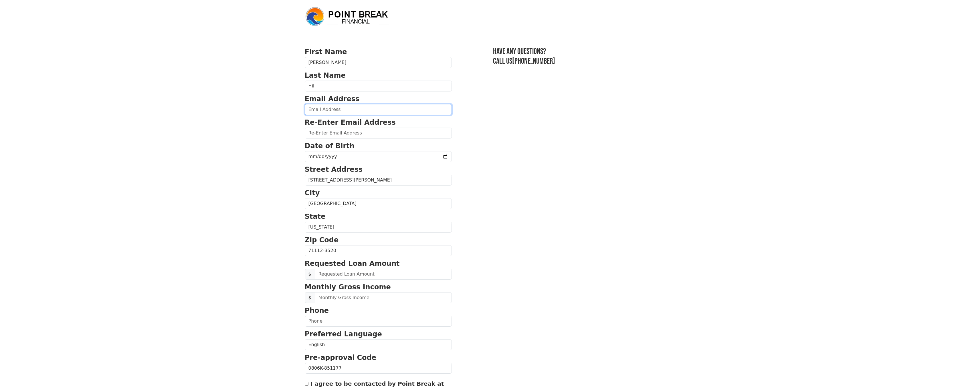 Image resolution: width=980 pixels, height=390 pixels. I want to click on p: Monthly Gross Income, so click(379, 287).